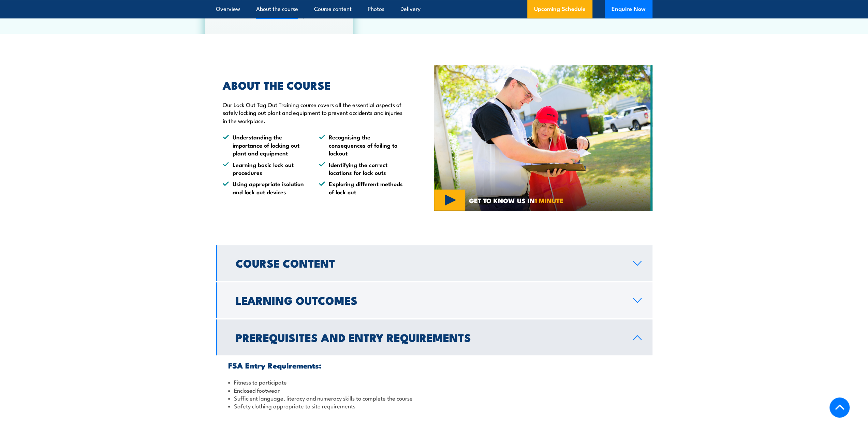 This screenshot has width=868, height=436. I want to click on h2: Prerequisites and Entry Requirements, so click(429, 338).